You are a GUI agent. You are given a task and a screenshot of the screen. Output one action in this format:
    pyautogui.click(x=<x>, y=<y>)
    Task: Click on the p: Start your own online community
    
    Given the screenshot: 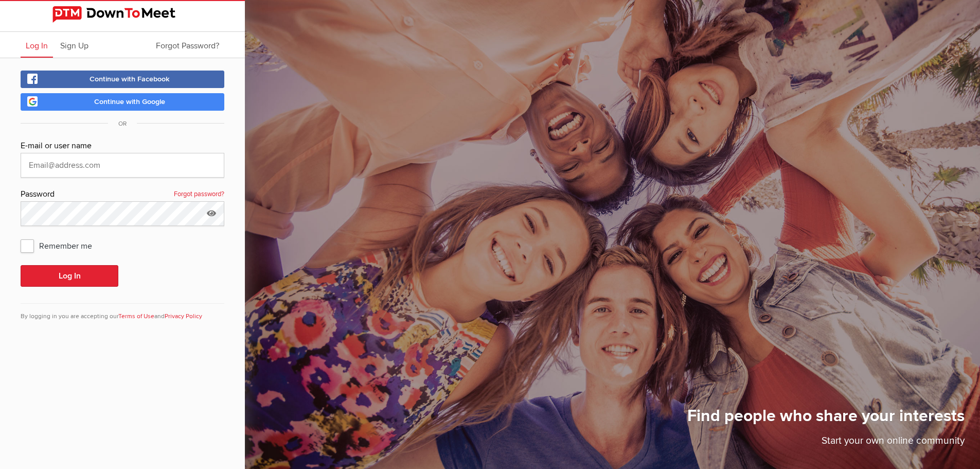 What is the action you would take?
    pyautogui.click(x=826, y=443)
    